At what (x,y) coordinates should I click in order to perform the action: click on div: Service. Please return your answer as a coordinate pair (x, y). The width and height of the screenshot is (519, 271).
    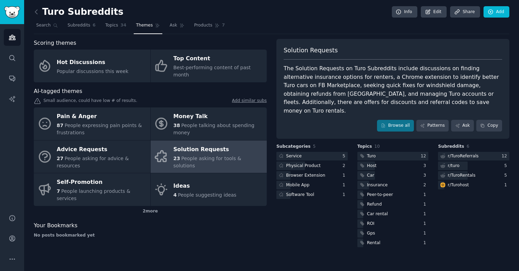
    Looking at the image, I should click on (294, 156).